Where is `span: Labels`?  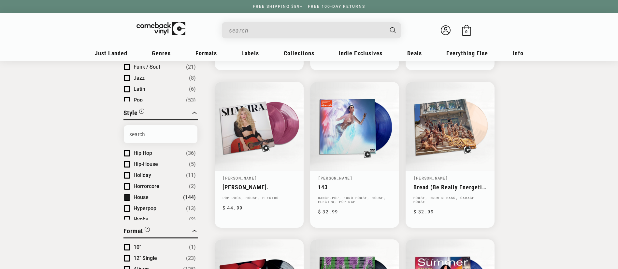
span: Labels is located at coordinates (250, 53).